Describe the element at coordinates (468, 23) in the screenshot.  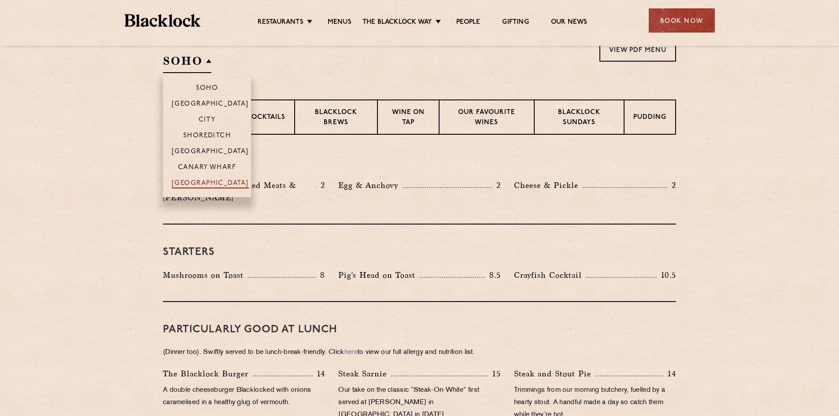
I see `a: People` at that location.